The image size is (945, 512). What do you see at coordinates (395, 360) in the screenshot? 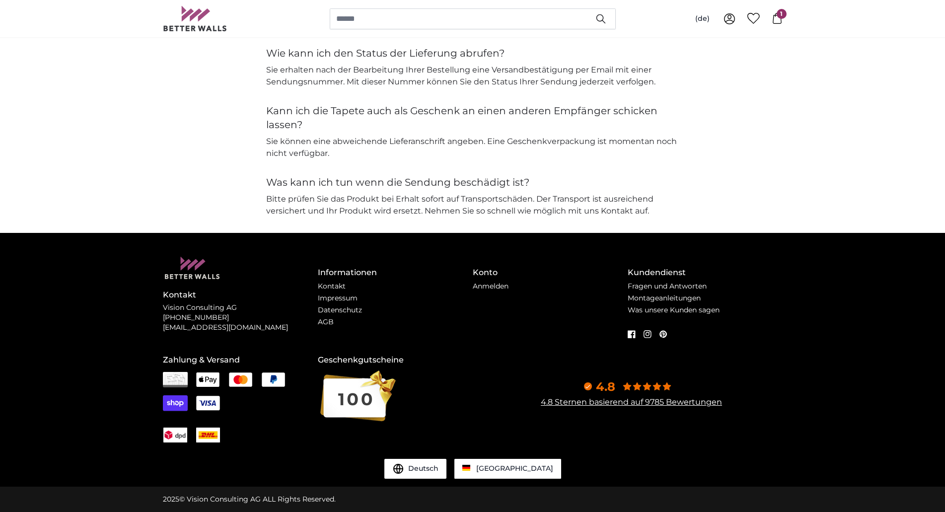
I see `h4: Geschenkgutscheine` at bounding box center [395, 360].